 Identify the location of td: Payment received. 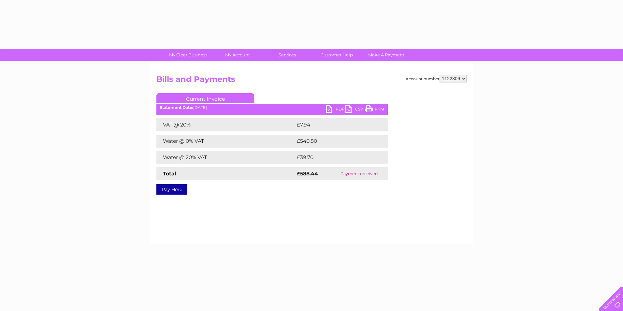
(359, 174).